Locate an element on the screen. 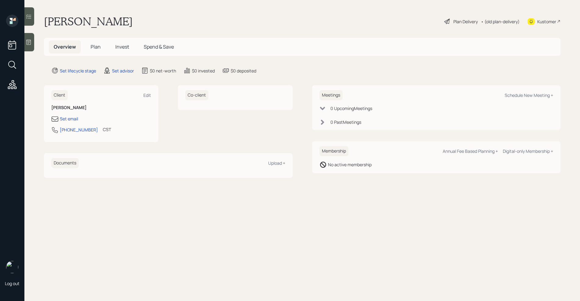 The width and height of the screenshot is (580, 301). div: • (old plan-delivery) is located at coordinates (500, 21).